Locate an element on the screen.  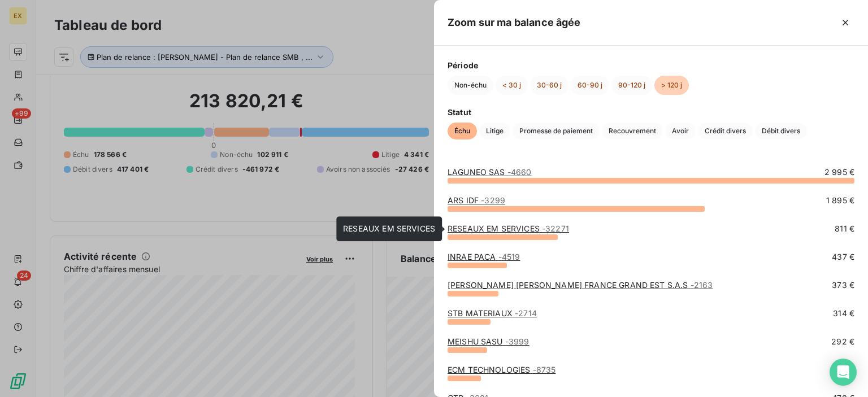
h5: Zoom sur ma balance âgée is located at coordinates (514, 23).